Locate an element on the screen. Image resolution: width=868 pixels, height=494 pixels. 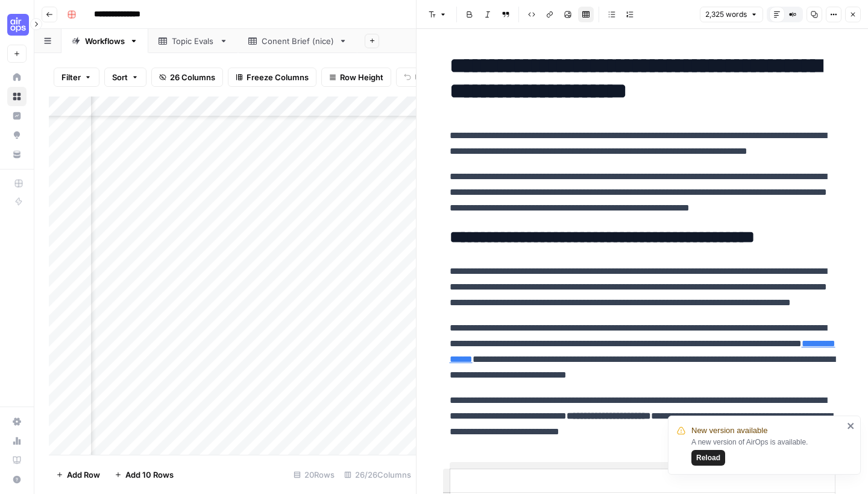
button: close is located at coordinates (852, 426).